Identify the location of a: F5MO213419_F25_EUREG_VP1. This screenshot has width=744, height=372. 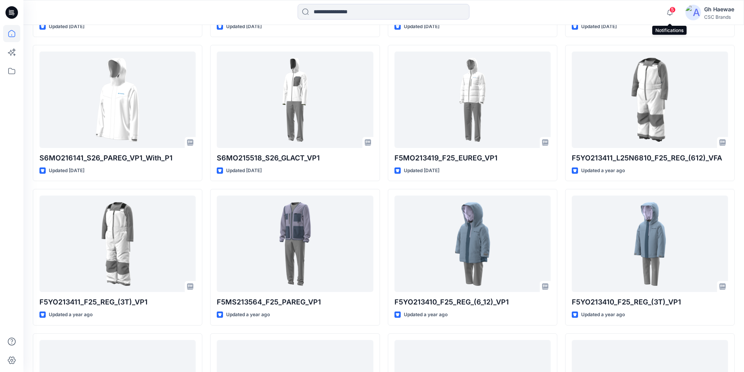
(473, 100).